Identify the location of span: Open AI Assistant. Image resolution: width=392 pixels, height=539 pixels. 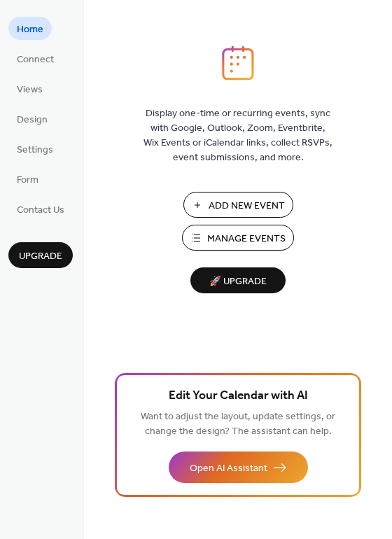
(228, 468).